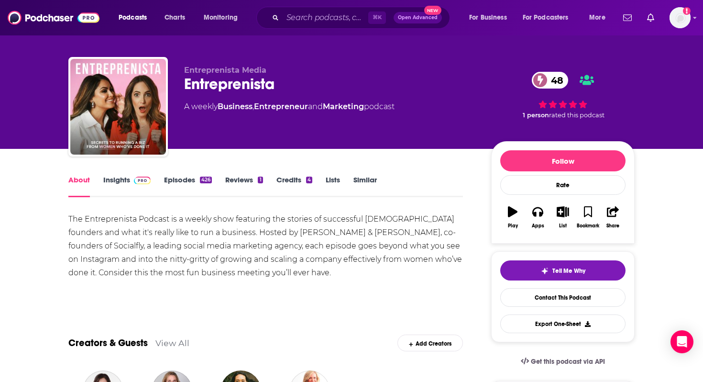  I want to click on span: For Business, so click(488, 18).